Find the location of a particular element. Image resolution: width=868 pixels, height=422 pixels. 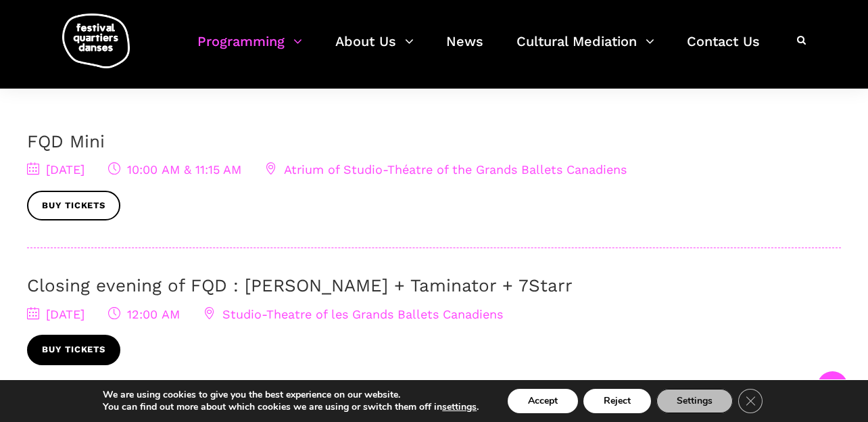

span: Studio-Theatre of les Grands Ballets Canadiens is located at coordinates (353, 313).